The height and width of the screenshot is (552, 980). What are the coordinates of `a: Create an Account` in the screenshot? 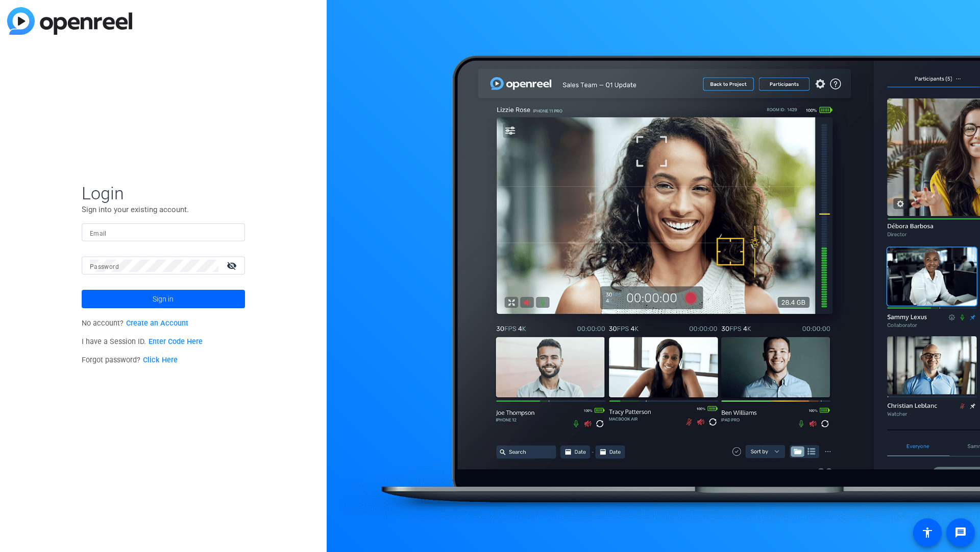 It's located at (157, 323).